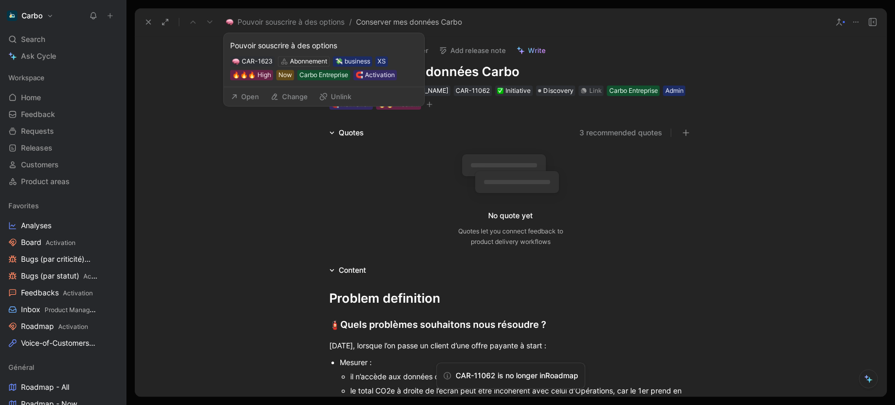 This screenshot has height=405, width=895. What do you see at coordinates (289, 96) in the screenshot?
I see `button: Change` at bounding box center [289, 96].